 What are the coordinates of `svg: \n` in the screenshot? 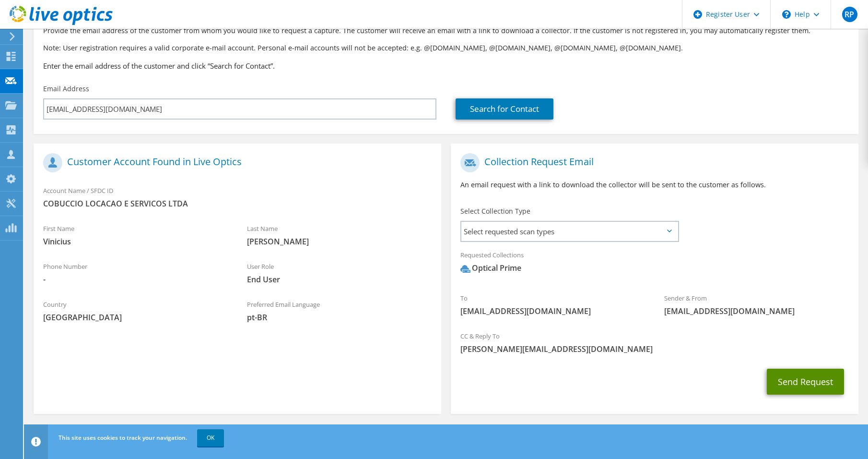 It's located at (787, 14).